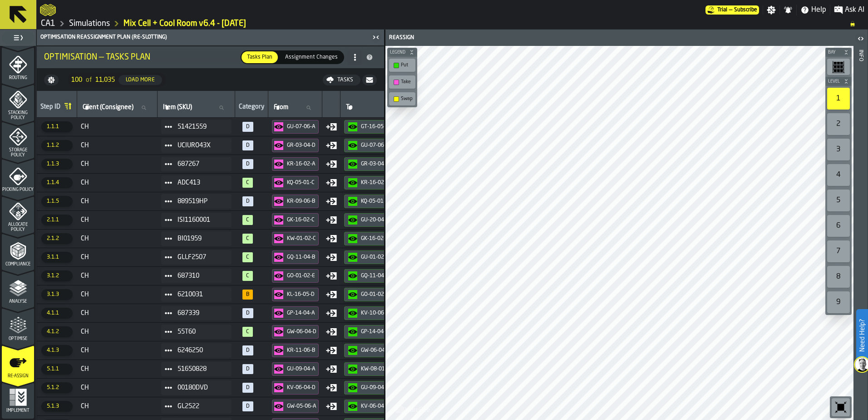  Describe the element at coordinates (57, 201) in the screenshot. I see `span: 1.1.5` at that location.